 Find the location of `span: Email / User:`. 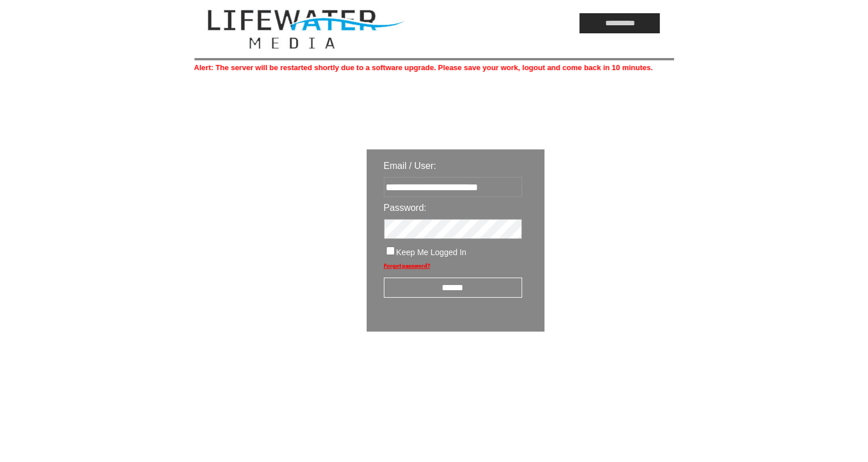

span: Email / User: is located at coordinates (410, 166).